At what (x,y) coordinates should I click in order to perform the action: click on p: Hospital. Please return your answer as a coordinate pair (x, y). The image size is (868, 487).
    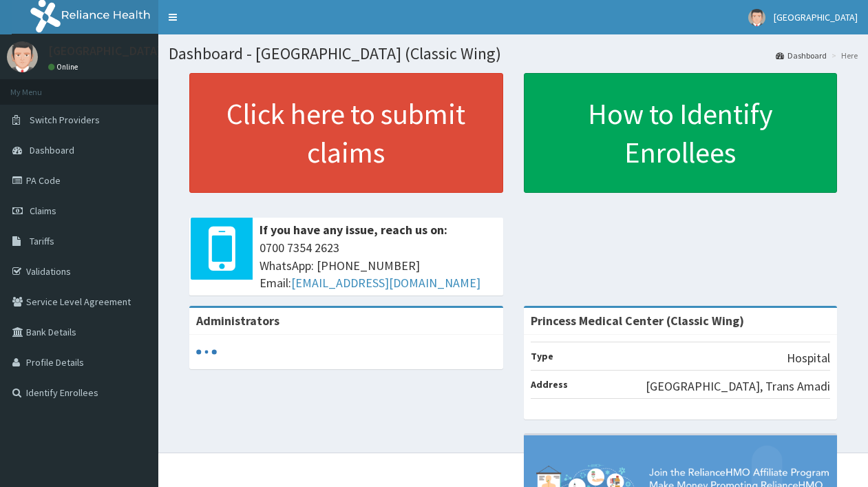
    Looking at the image, I should click on (808, 358).